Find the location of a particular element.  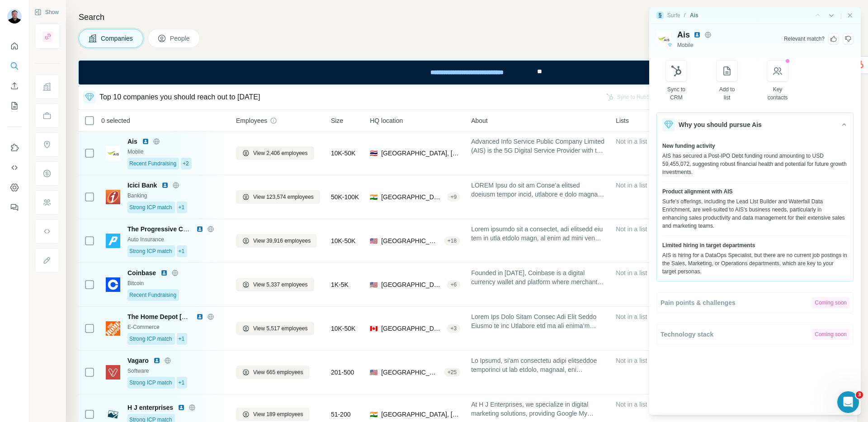

span: 0 selected is located at coordinates (116, 120).